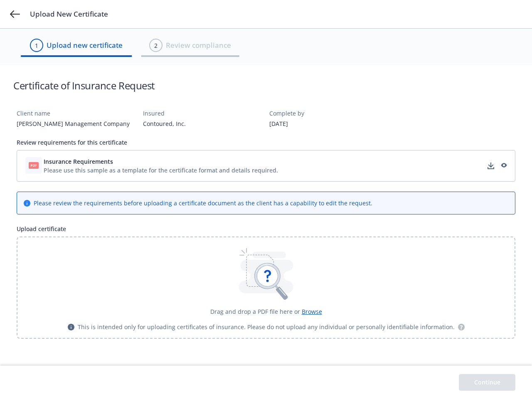  I want to click on div: download, so click(491, 166).